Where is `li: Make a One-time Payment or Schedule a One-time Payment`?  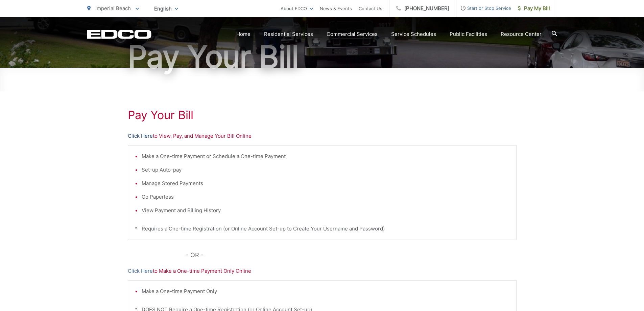 li: Make a One-time Payment or Schedule a One-time Payment is located at coordinates (325, 156).